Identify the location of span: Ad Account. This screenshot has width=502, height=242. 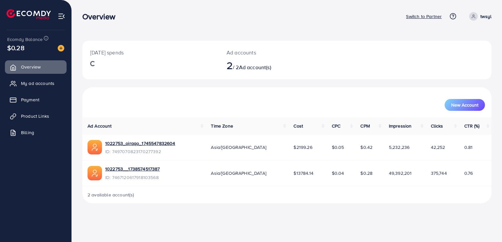
(100, 126).